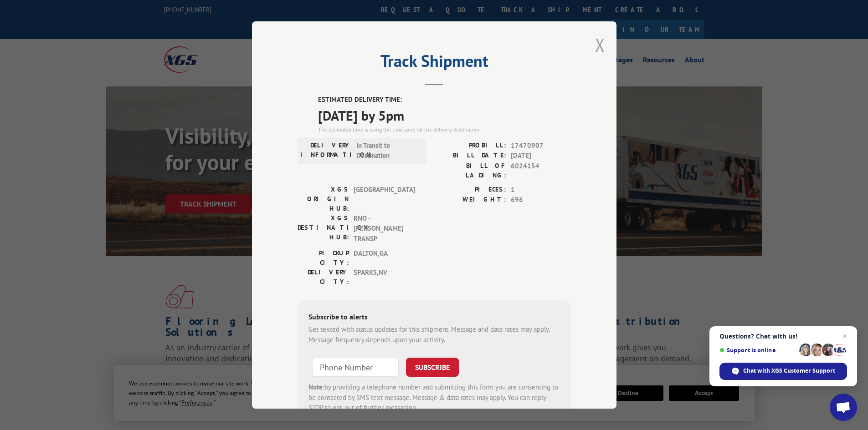 The width and height of the screenshot is (868, 430). What do you see at coordinates (783, 336) in the screenshot?
I see `span: Questions? Chat with us!` at bounding box center [783, 336].